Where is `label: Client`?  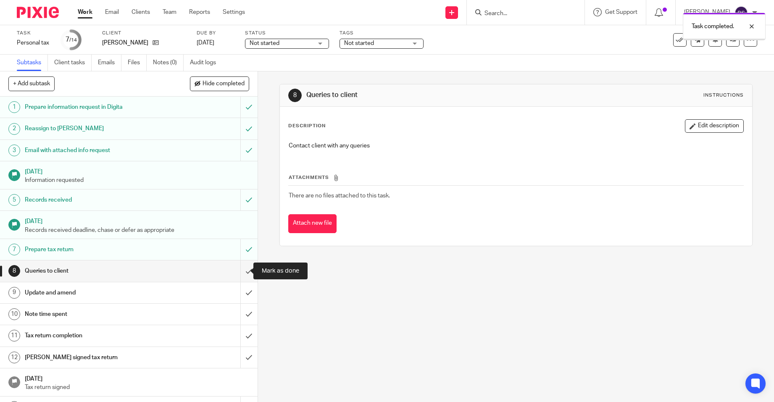 label: Client is located at coordinates (144, 33).